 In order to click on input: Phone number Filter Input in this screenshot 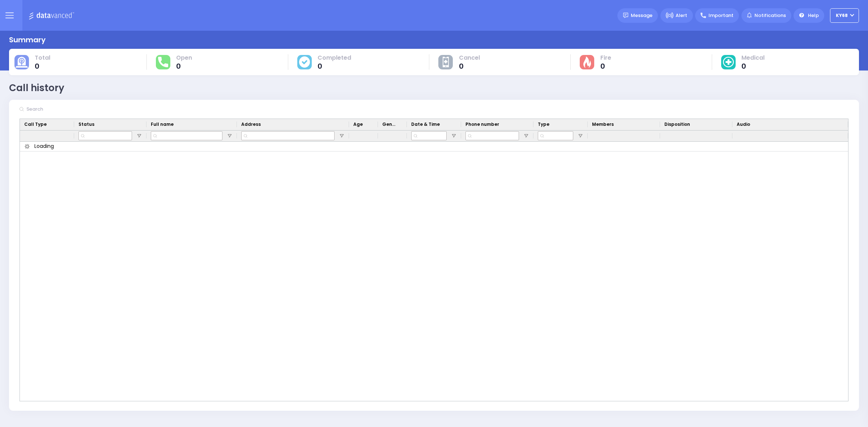, I will do `click(492, 135)`.